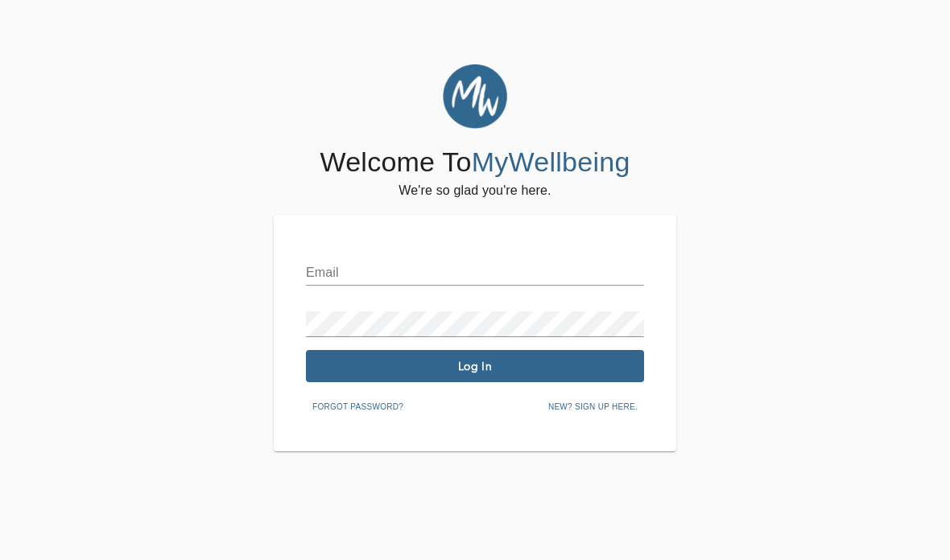 The height and width of the screenshot is (560, 950). What do you see at coordinates (551, 162) in the screenshot?
I see `span: MyWellbeing` at bounding box center [551, 162].